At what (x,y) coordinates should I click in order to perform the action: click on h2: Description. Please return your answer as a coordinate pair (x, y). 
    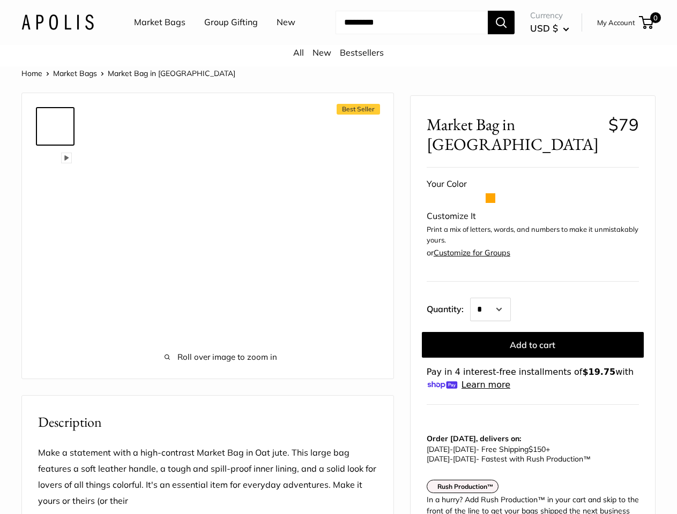
    Looking at the image, I should click on (207, 422).